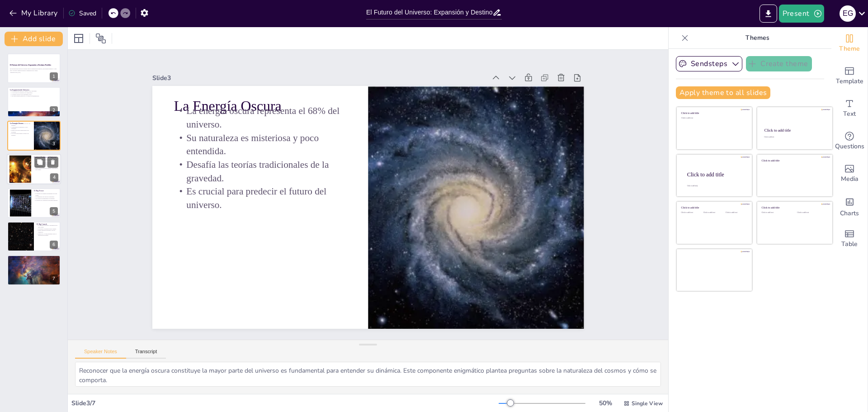 Image resolution: width=868 pixels, height=412 pixels. What do you see at coordinates (368, 374) in the screenshot?
I see `textarea: Reconocer que la energía oscura constituye la mayor parte del universo es fundamental para entend...` at bounding box center [368, 374].